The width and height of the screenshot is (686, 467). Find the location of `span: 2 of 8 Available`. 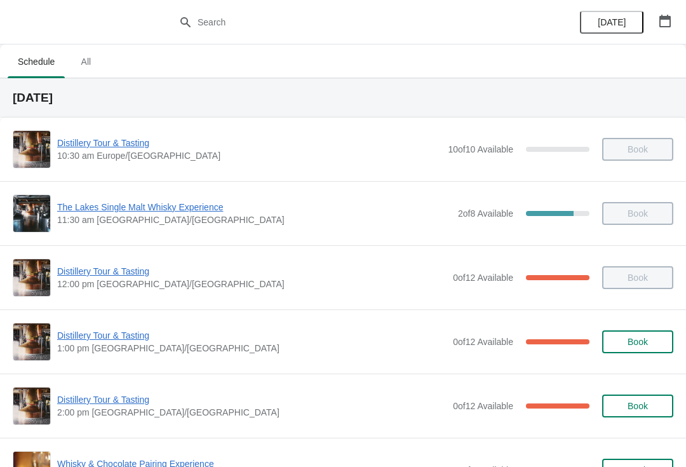

span: 2 of 8 Available is located at coordinates (486, 214).